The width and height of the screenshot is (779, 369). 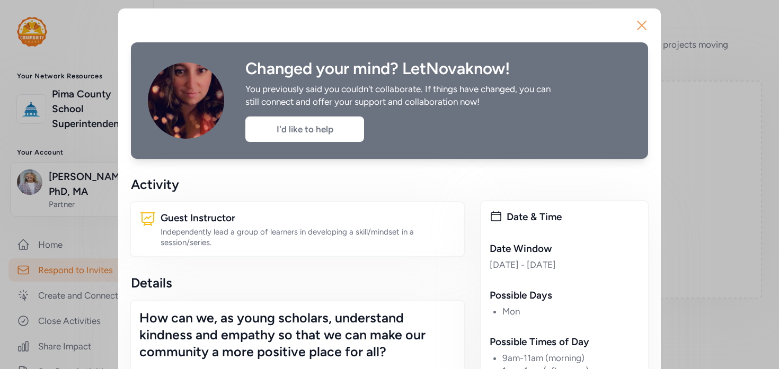 I want to click on div: Activity, so click(x=297, y=184).